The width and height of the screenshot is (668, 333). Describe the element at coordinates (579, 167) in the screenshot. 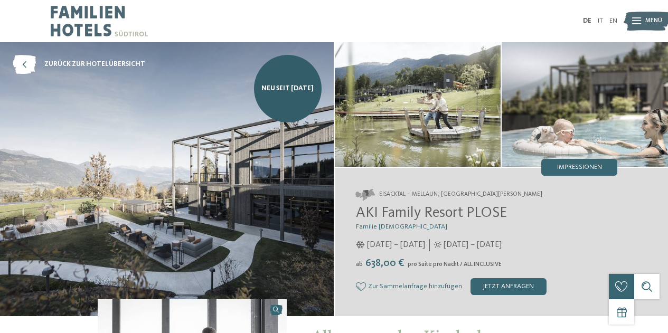

I see `span: Impressionen` at that location.